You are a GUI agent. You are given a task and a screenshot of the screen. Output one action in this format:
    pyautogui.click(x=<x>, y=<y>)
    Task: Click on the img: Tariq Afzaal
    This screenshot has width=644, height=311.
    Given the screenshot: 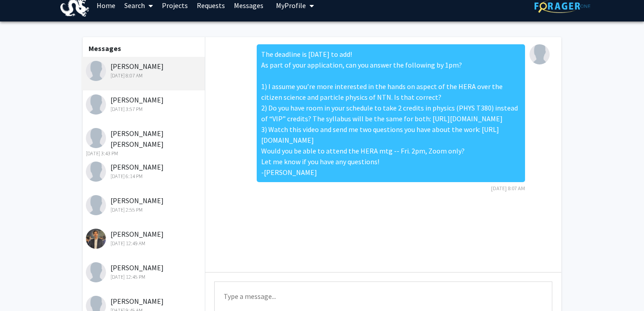 What is the action you would take?
    pyautogui.click(x=96, y=239)
    